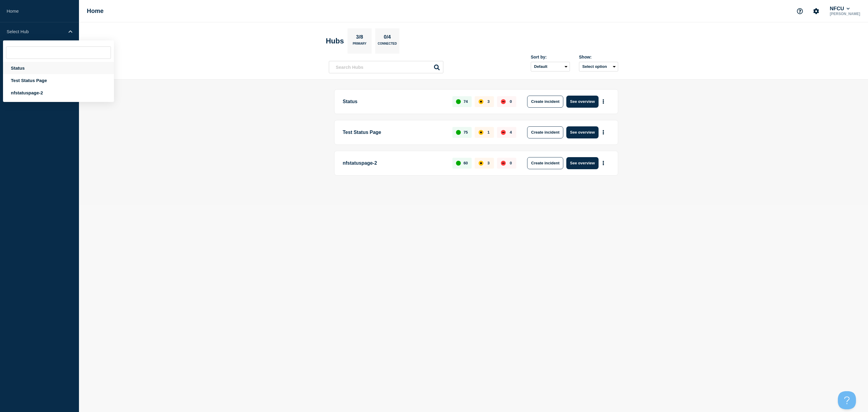  I want to click on p: 75, so click(465, 132).